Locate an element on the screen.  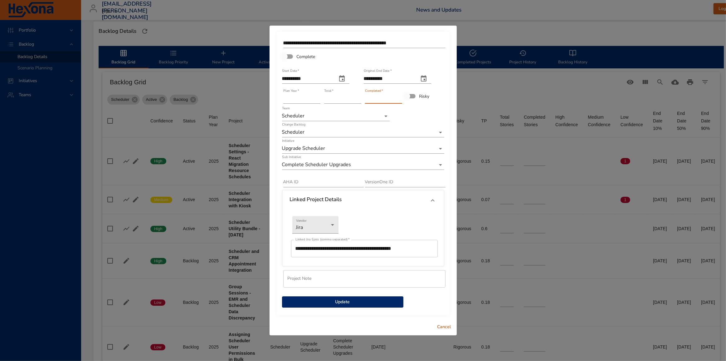
h6: Linked Project Details is located at coordinates (316, 199).